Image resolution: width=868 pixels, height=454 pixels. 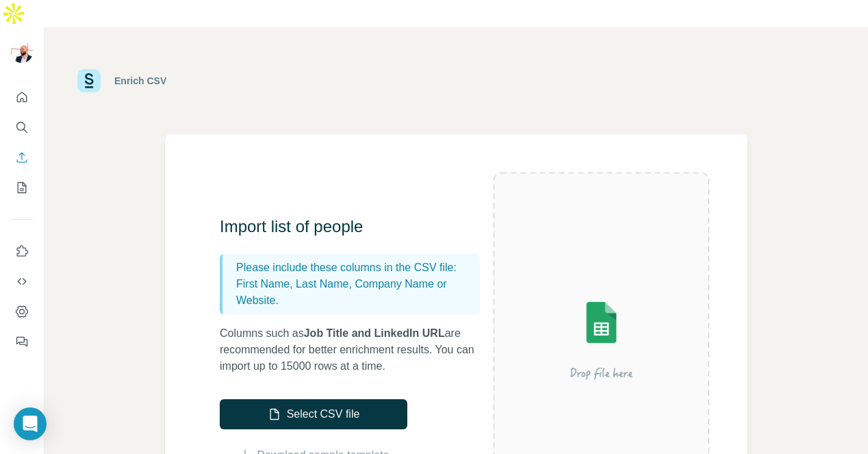 What do you see at coordinates (374, 333) in the screenshot?
I see `span: Job Title and LinkedIn URL` at bounding box center [374, 333].